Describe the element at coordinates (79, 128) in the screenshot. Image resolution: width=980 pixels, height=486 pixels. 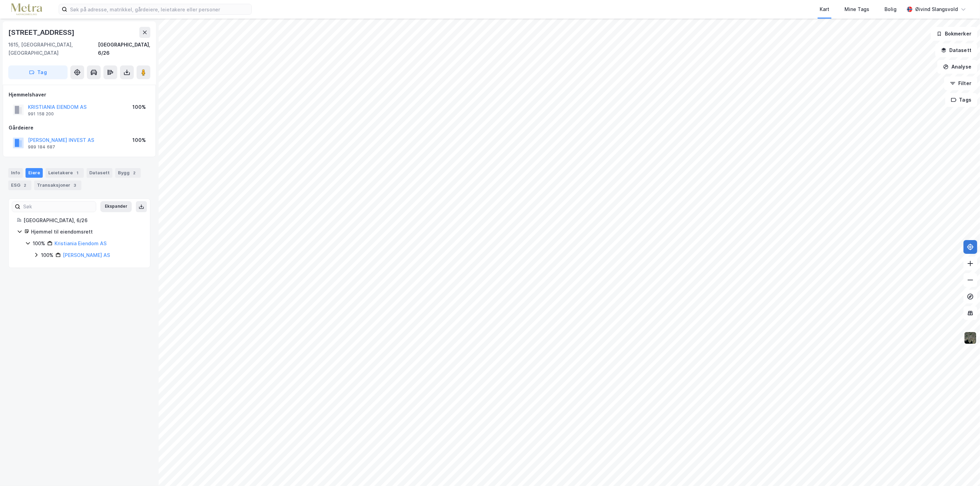
I see `div: Gårdeiere` at that location.